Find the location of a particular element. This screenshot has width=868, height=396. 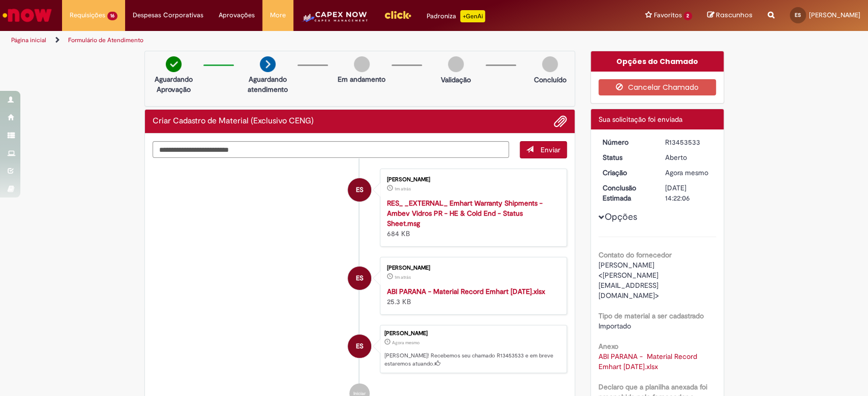

time: 27/08/2025 16:21:24 is located at coordinates (402, 189).